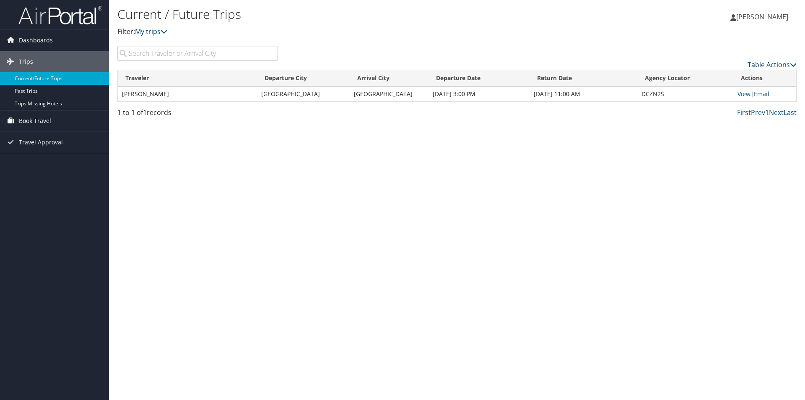 Image resolution: width=805 pixels, height=400 pixels. I want to click on a: View, so click(744, 94).